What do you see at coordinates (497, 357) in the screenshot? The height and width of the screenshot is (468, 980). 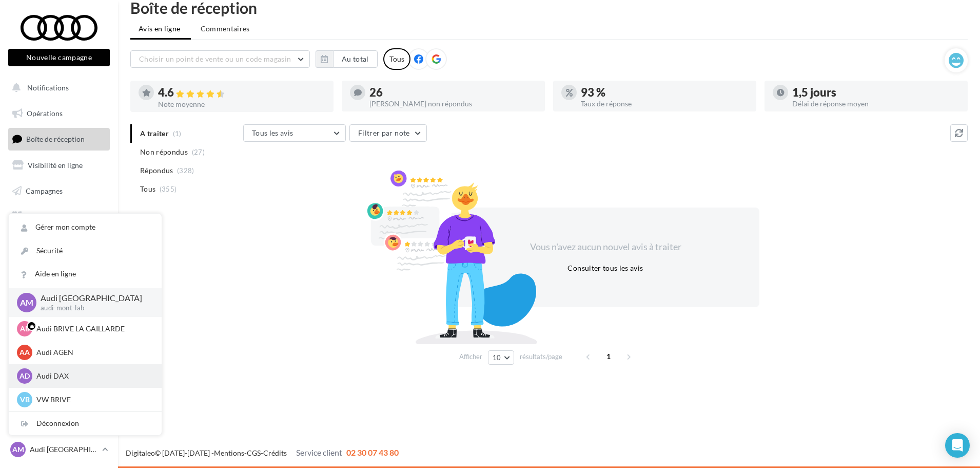 I see `span: 10` at bounding box center [497, 357].